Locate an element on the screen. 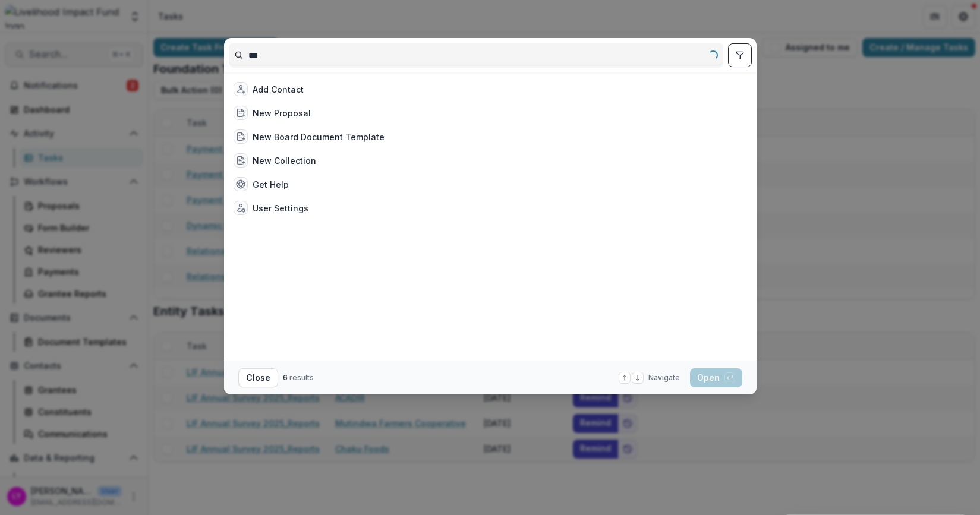 This screenshot has width=980, height=515. button: Close is located at coordinates (258, 378).